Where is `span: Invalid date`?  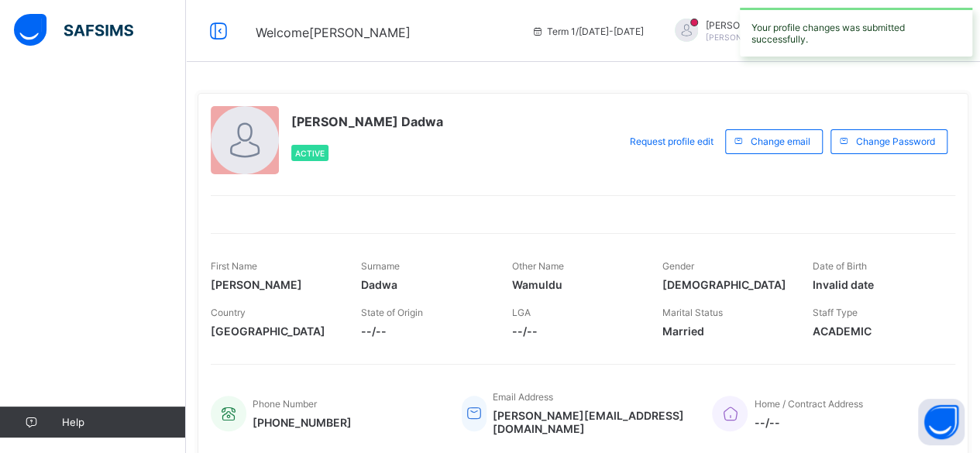 span: Invalid date is located at coordinates (876, 284).